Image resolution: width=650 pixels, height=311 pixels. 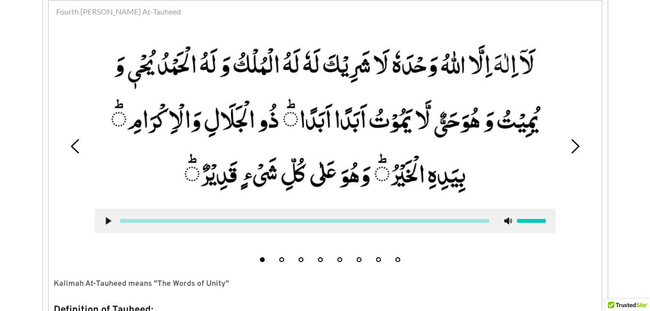 I want to click on button: 1 of 8, so click(x=262, y=259).